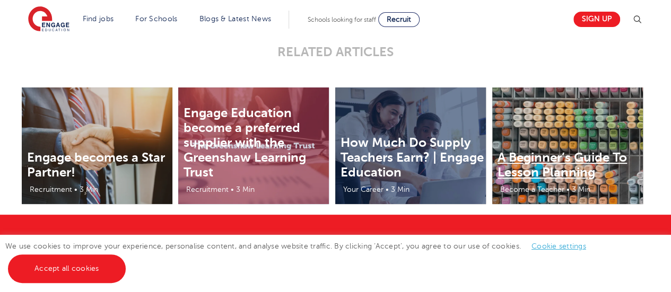  What do you see at coordinates (558, 246) in the screenshot?
I see `a: Cookie settings` at bounding box center [558, 246].